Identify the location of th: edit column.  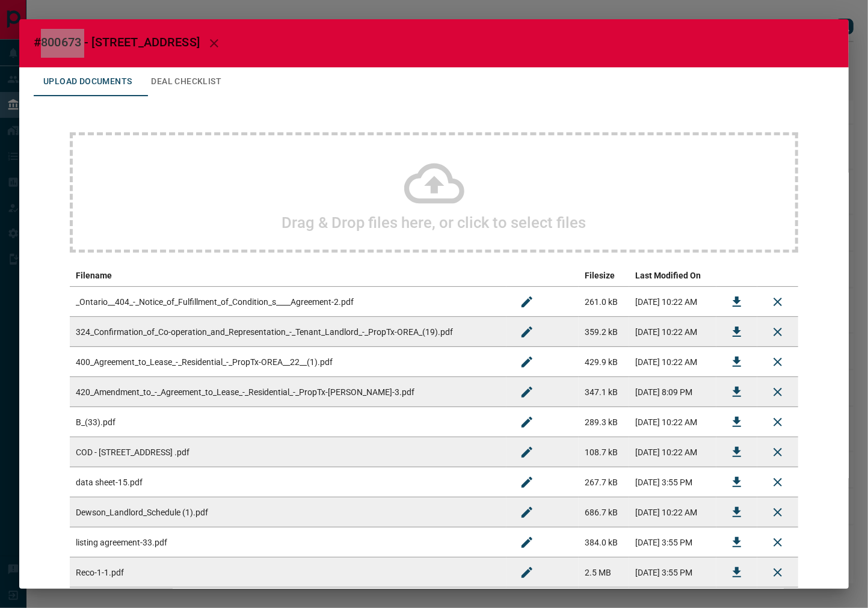
(543, 275).